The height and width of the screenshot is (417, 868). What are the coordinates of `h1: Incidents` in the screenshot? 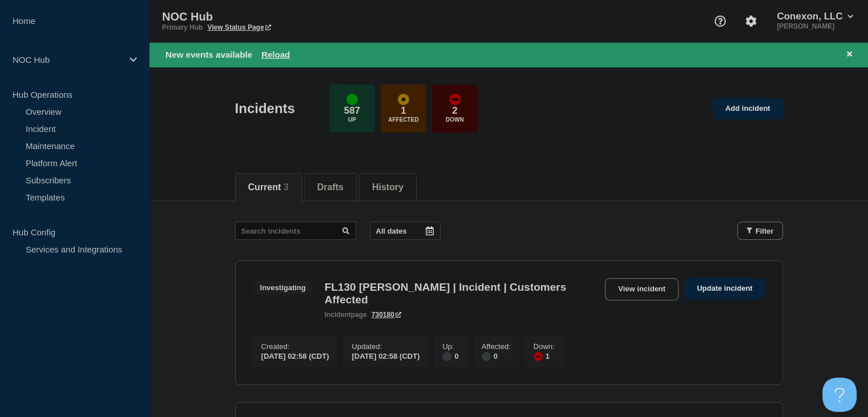 It's located at (265, 108).